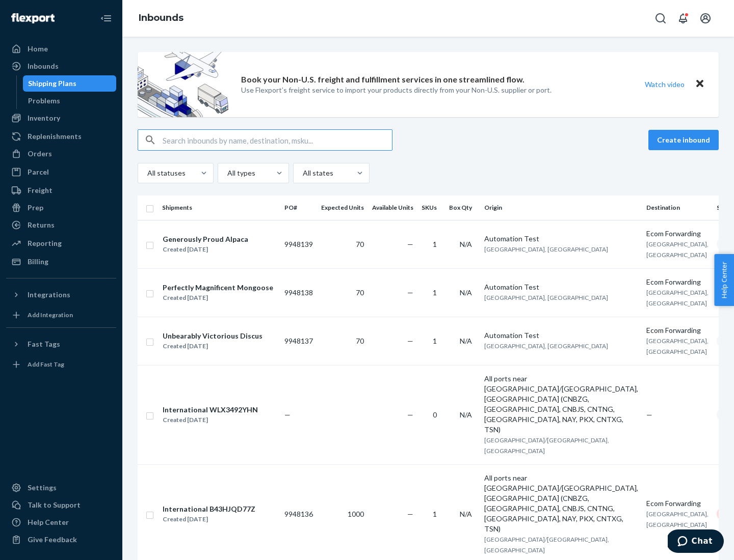 This screenshot has width=734, height=560. What do you see at coordinates (61, 49) in the screenshot?
I see `a: Home` at bounding box center [61, 49].